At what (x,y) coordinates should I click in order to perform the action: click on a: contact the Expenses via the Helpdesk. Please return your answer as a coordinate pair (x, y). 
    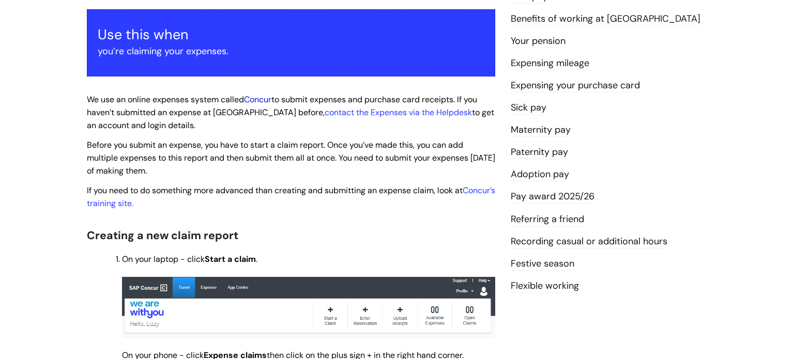
    Looking at the image, I should click on (398, 112).